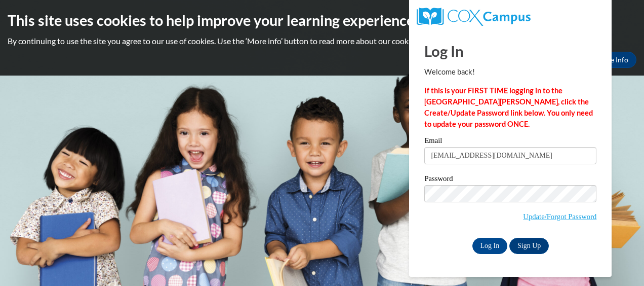 The height and width of the screenshot is (286, 644). I want to click on h1: Log In, so click(510, 51).